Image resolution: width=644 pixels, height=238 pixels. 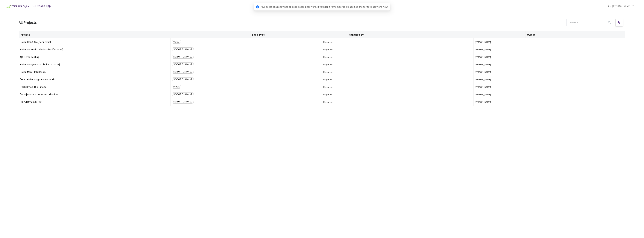 What do you see at coordinates (587, 22) in the screenshot?
I see `input: Search` at bounding box center [587, 22].